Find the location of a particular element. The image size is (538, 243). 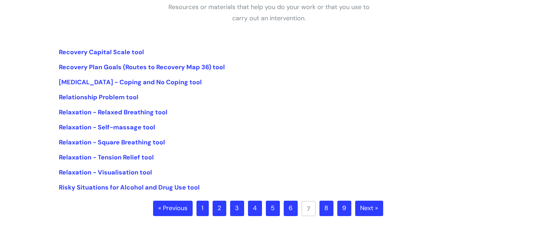

a: Relaxation - Relaxed Breathing tool is located at coordinates (113, 112).